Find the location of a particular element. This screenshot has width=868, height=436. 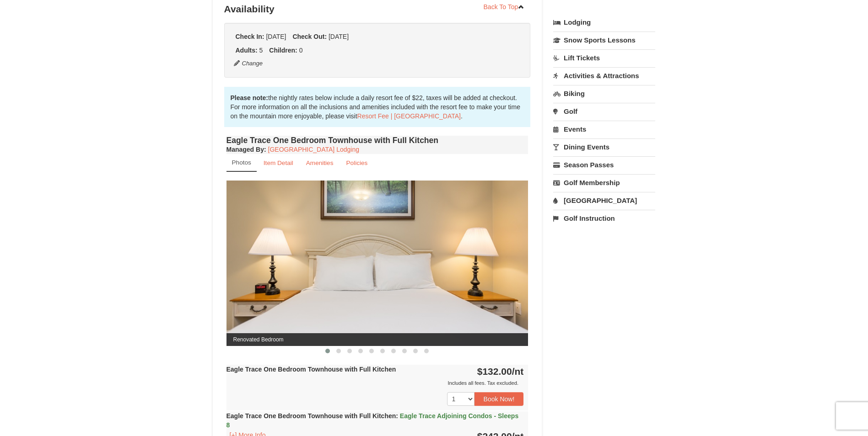

small: Photos is located at coordinates (242, 162).